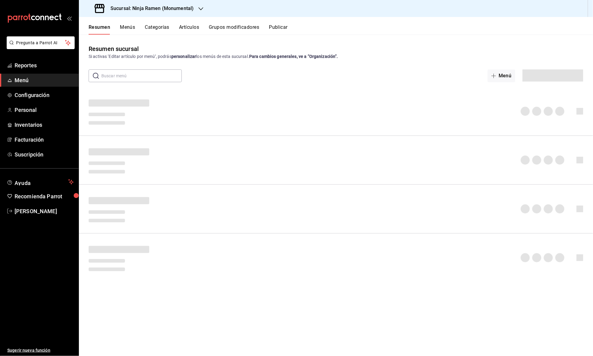 The width and height of the screenshot is (593, 356). I want to click on span: Reportes, so click(44, 65).